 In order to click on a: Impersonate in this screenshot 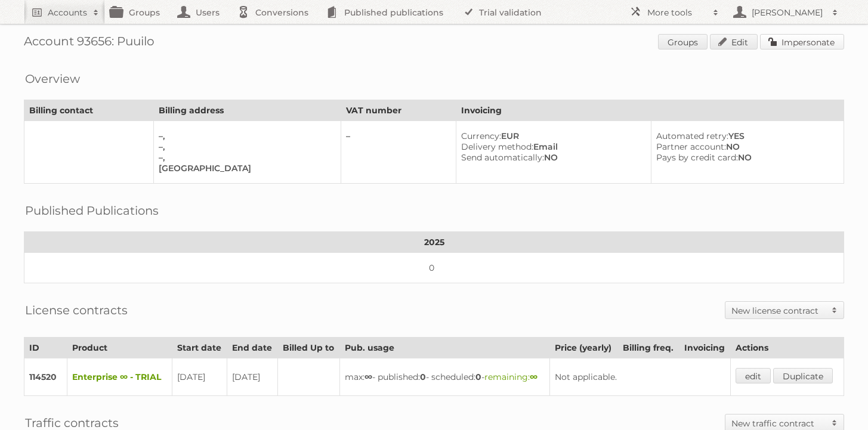, I will do `click(802, 41)`.